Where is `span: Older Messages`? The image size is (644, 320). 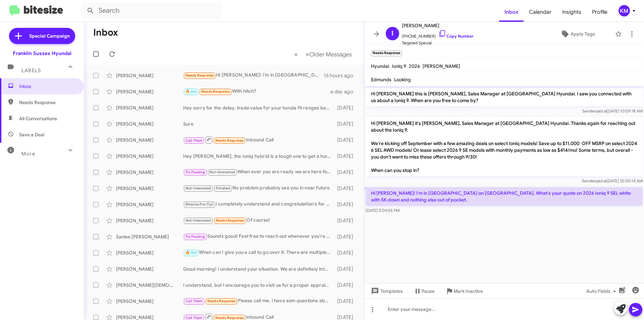
span: Older Messages is located at coordinates (330, 55).